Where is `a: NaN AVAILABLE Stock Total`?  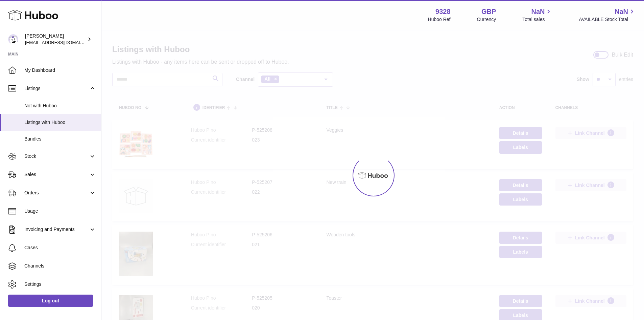
a: NaN AVAILABLE Stock Total is located at coordinates (607, 15).